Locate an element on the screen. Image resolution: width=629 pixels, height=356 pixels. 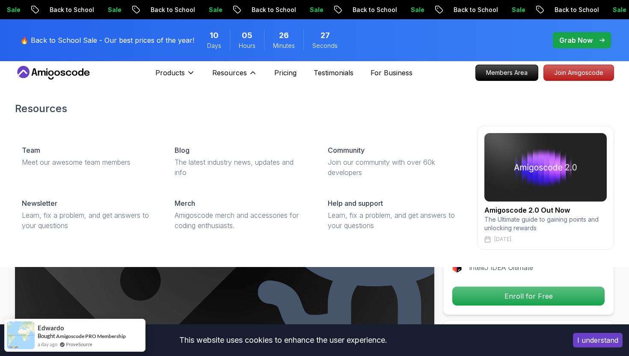
span: Bought is located at coordinates (46, 336).